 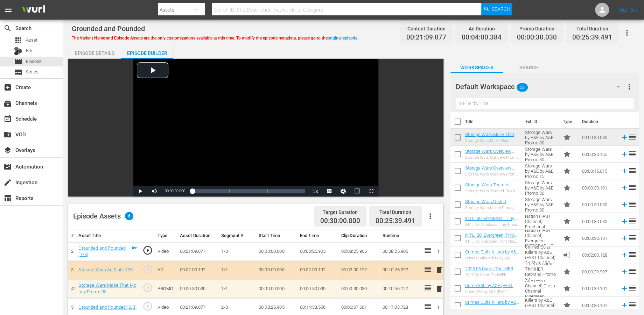 I want to click on a: Sign Out, so click(x=628, y=9).